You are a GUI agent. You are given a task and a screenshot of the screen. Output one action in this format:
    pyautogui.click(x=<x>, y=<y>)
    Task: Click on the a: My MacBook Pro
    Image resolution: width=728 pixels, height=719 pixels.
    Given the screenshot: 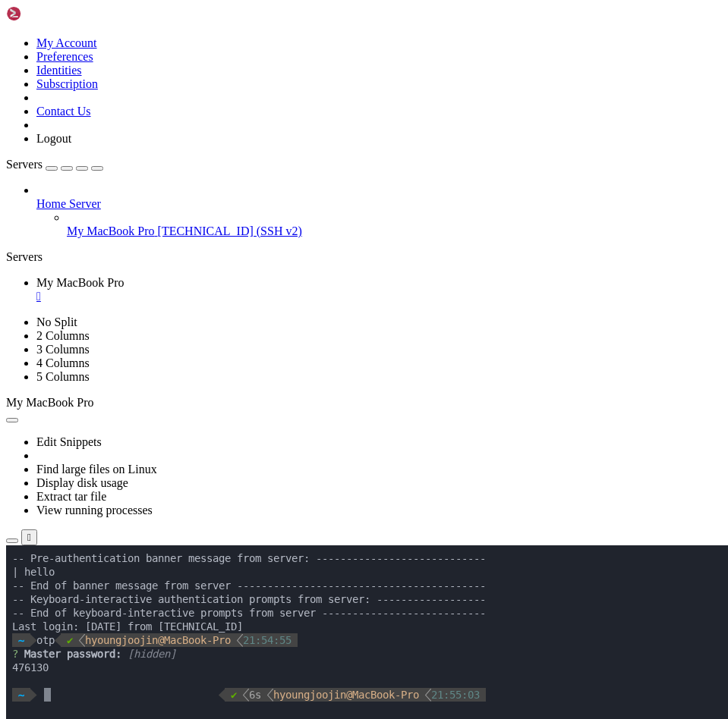 What is the action you would take?
    pyautogui.click(x=379, y=290)
    